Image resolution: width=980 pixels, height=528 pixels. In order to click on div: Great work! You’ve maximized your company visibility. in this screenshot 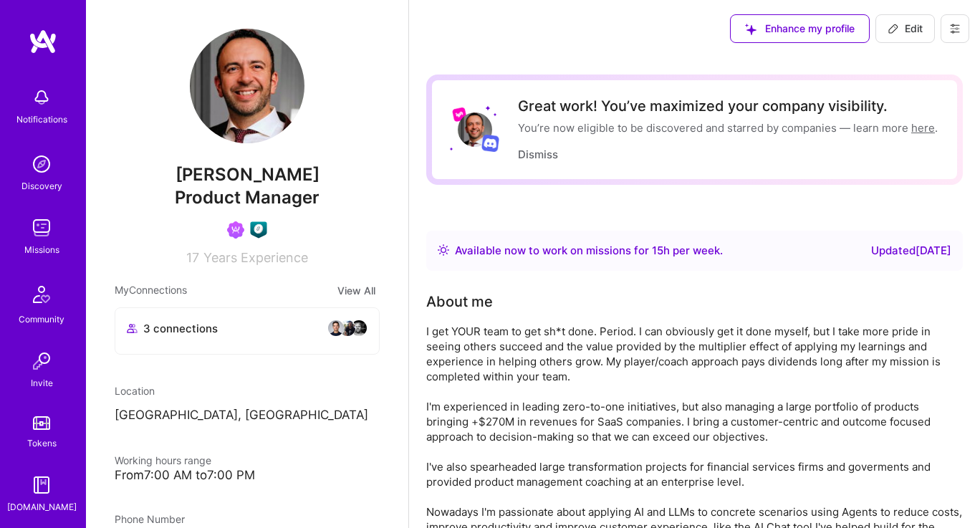, I will do `click(728, 106)`.